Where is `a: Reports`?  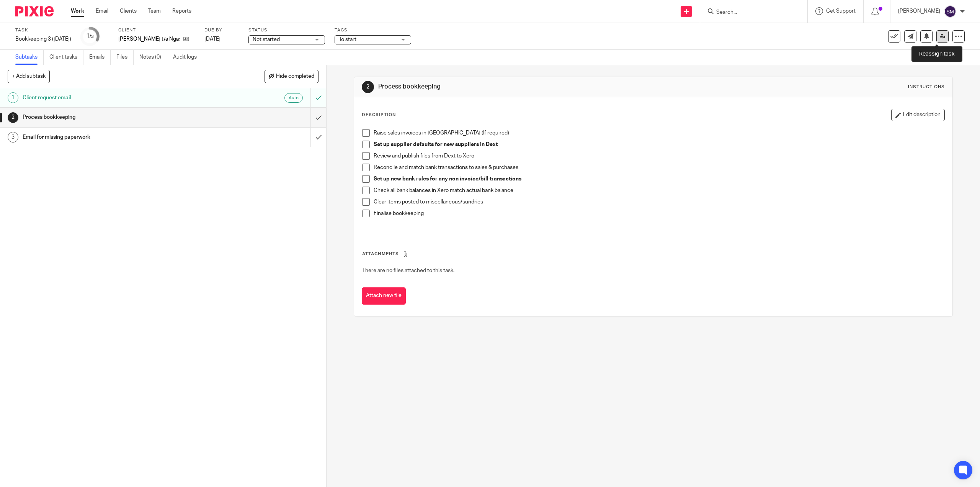 a: Reports is located at coordinates (182, 11).